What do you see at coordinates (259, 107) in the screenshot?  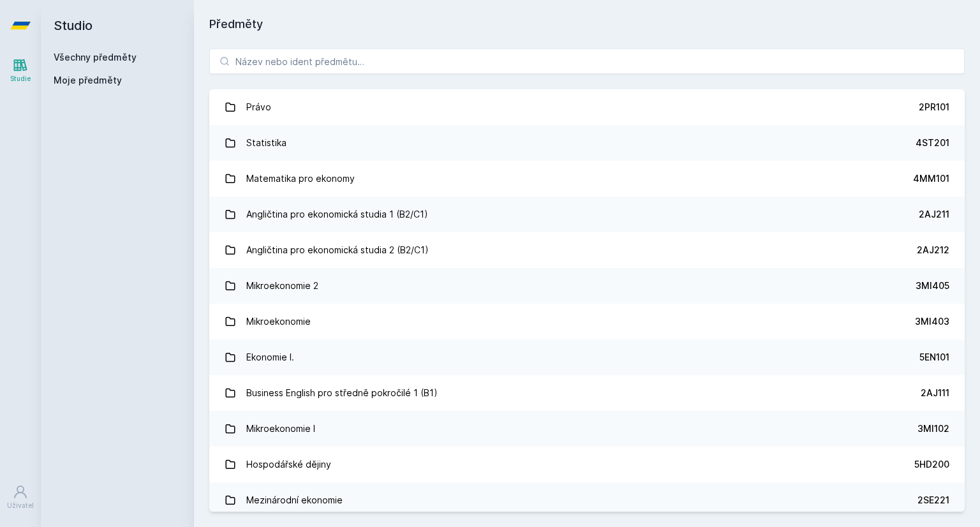 I see `div: Právo` at bounding box center [259, 107].